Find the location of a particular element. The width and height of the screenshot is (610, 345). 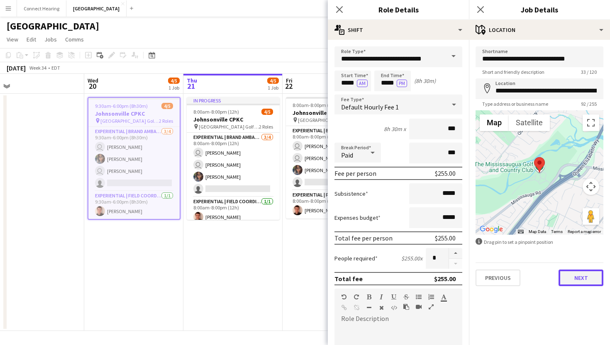

a: Report a map error is located at coordinates (584, 231).